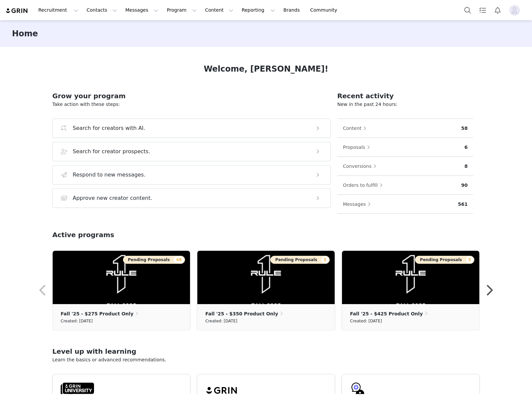  What do you see at coordinates (266, 351) in the screenshot?
I see `h2: Level up with learning` at bounding box center [266, 351].